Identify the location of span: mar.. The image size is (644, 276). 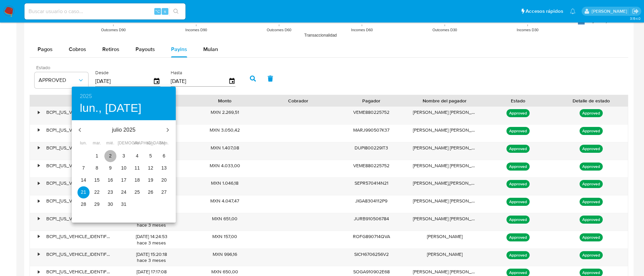
(97, 143).